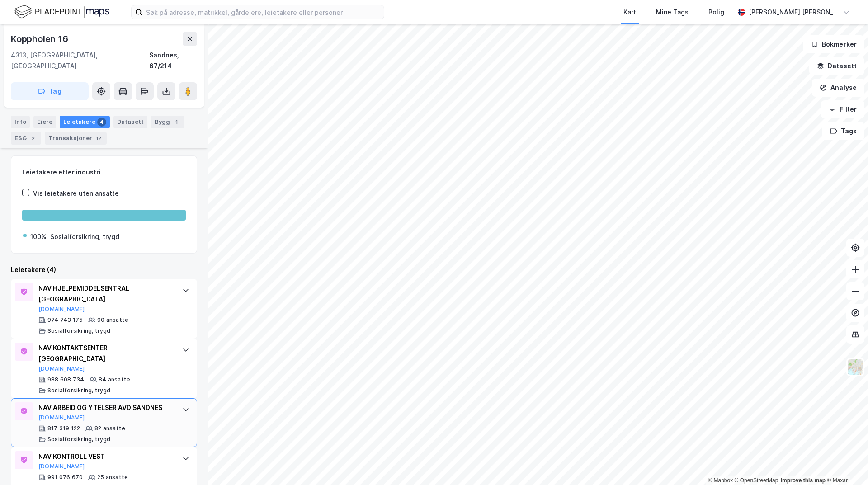  What do you see at coordinates (720, 480) in the screenshot?
I see `a: Mapbox` at bounding box center [720, 480].